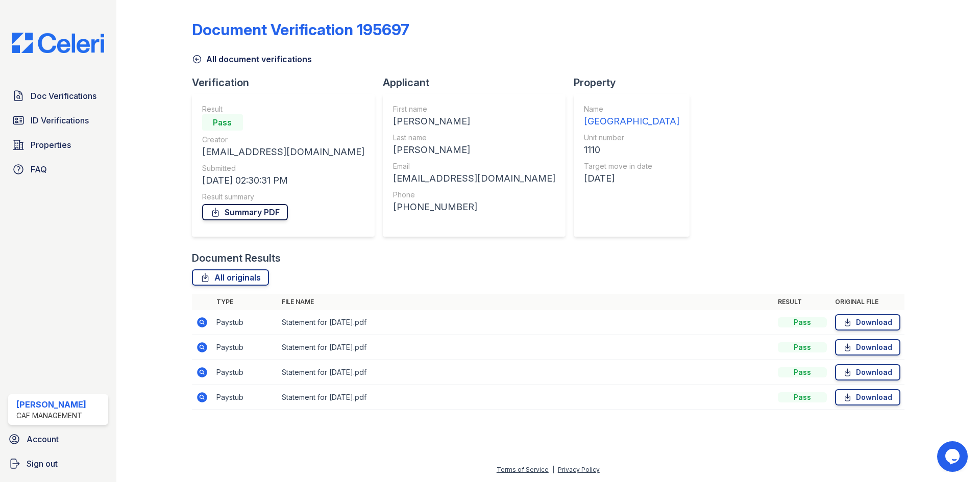  Describe the element at coordinates (632, 109) in the screenshot. I see `div: Name` at that location.